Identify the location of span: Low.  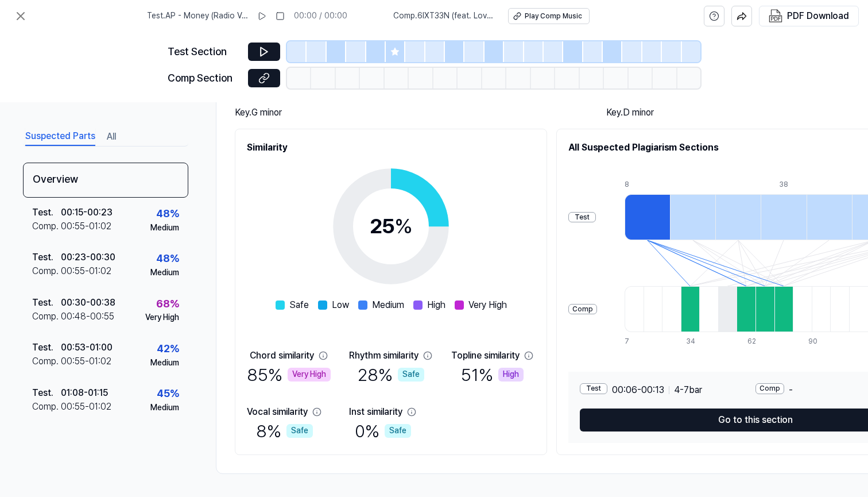
(341, 305).